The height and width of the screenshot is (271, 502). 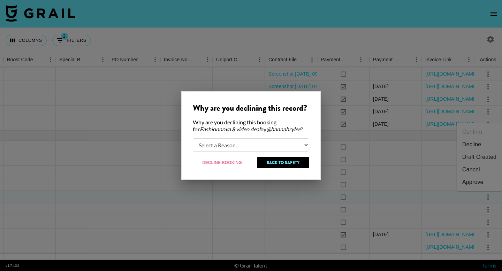 What do you see at coordinates (251, 108) in the screenshot?
I see `div: Why are you declining this record?` at bounding box center [251, 108].